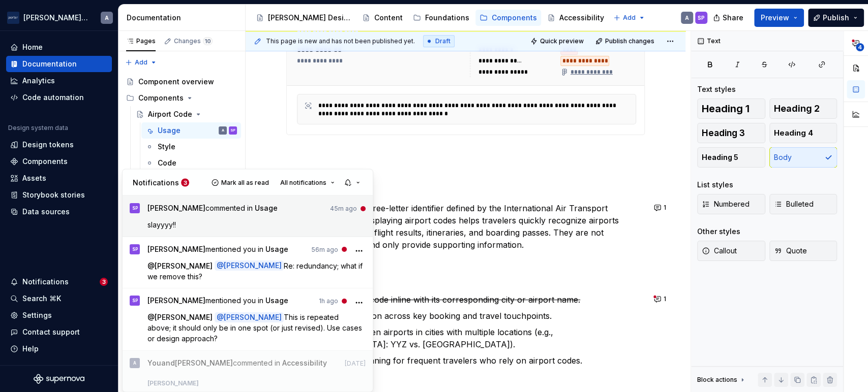 Image resolution: width=868 pixels, height=392 pixels. Describe the element at coordinates (303, 183) in the screenshot. I see `span: All notifications` at that location.